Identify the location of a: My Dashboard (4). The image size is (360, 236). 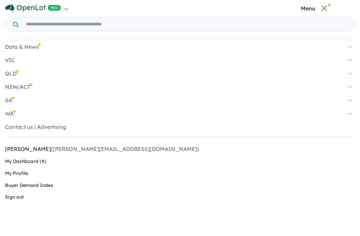
(180, 161).